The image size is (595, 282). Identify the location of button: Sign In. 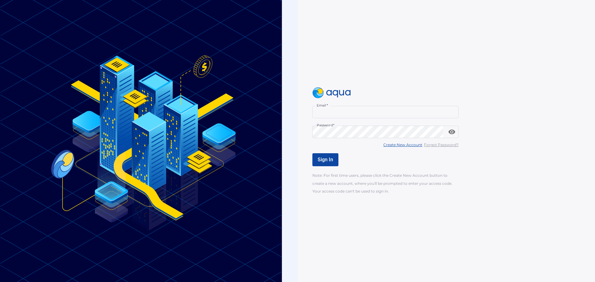
(325, 160).